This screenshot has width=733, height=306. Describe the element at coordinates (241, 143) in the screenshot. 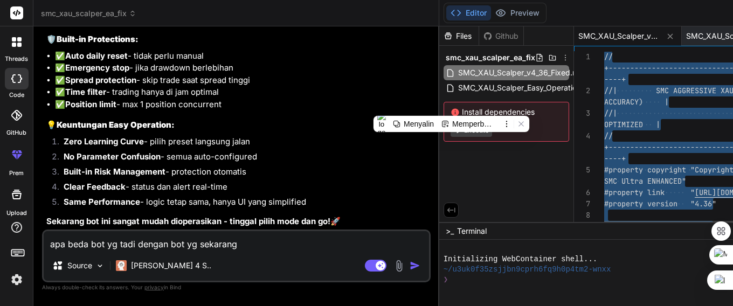

I see `li: - pilih preset langsung jalan` at that location.